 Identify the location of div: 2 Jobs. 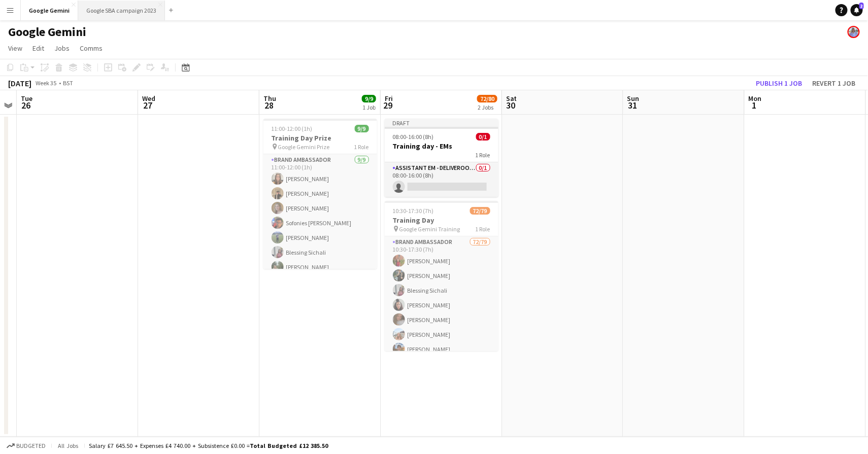
(487, 107).